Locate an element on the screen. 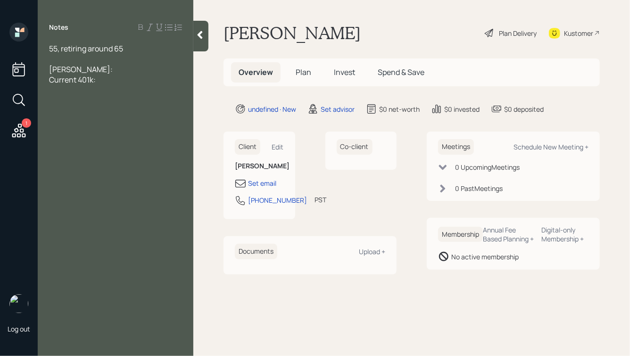  div: 0 Upcoming Meeting s is located at coordinates (487, 167).